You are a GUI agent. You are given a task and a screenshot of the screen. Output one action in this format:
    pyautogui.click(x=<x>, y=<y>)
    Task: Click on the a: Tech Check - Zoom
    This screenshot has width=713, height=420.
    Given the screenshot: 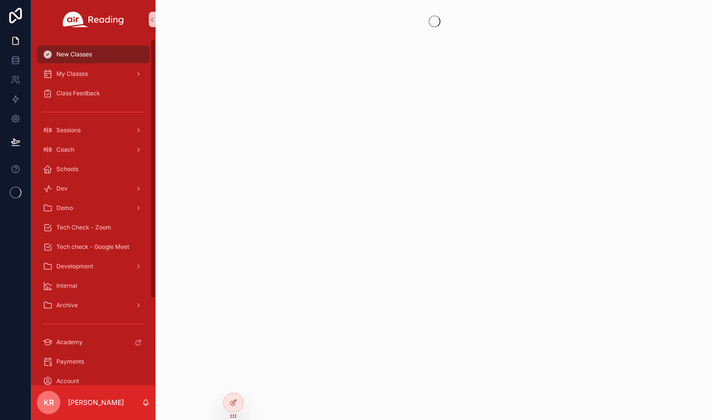 What is the action you would take?
    pyautogui.click(x=93, y=227)
    